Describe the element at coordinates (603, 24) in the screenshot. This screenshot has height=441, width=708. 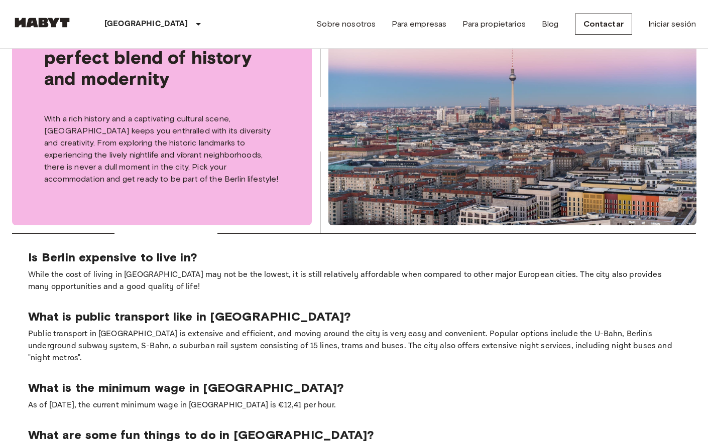
I see `a: Contactar` at that location.